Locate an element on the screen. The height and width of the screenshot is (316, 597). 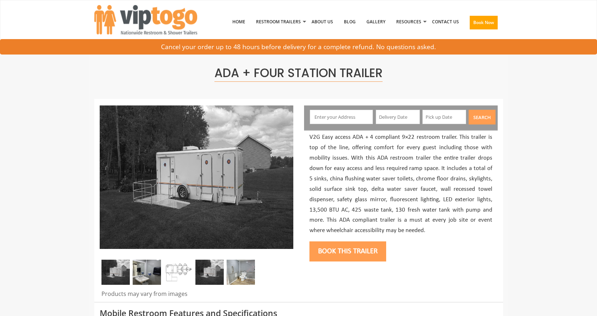
input: Enter your Address is located at coordinates (341, 117).